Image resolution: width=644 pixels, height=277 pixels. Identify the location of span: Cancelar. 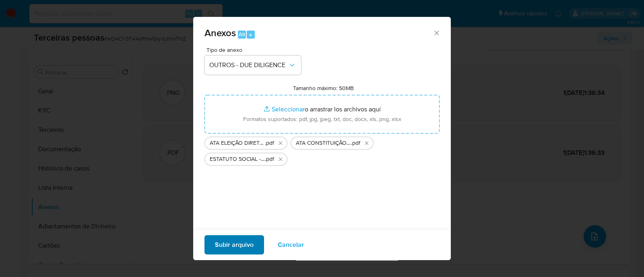
(290, 245).